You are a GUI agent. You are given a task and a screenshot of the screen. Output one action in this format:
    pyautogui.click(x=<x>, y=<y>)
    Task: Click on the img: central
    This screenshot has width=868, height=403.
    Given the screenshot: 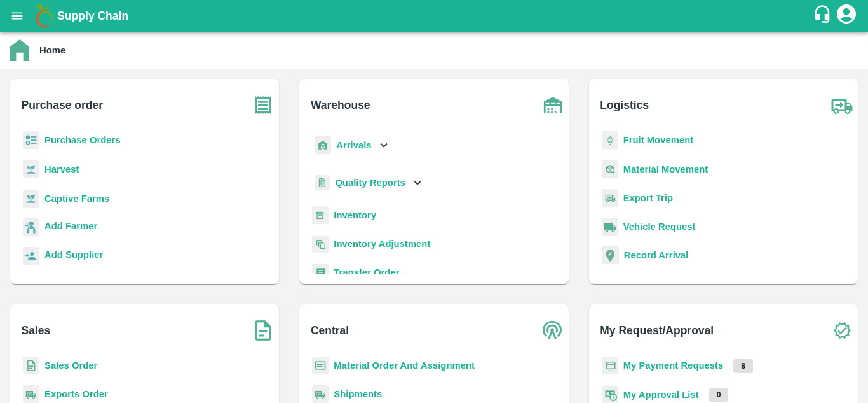 What is the action you would take?
    pyautogui.click(x=553, y=330)
    